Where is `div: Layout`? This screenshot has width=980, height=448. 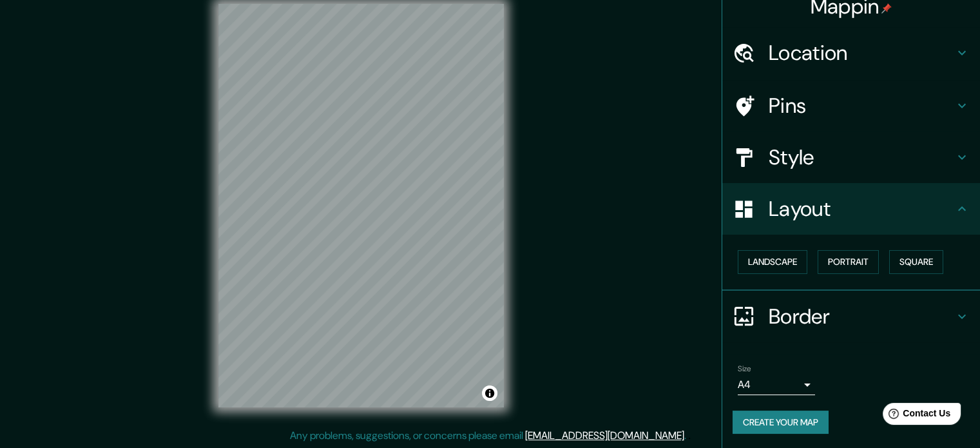
div: Layout is located at coordinates (851, 209).